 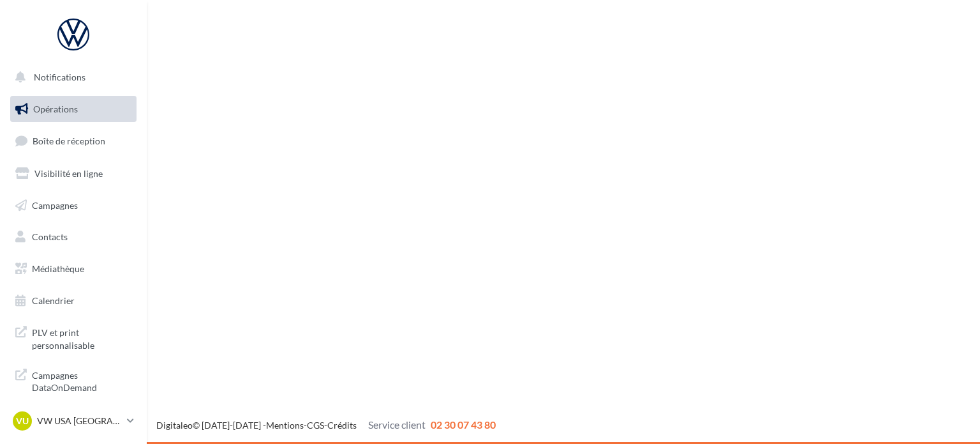 I want to click on a: Contacts, so click(x=73, y=237).